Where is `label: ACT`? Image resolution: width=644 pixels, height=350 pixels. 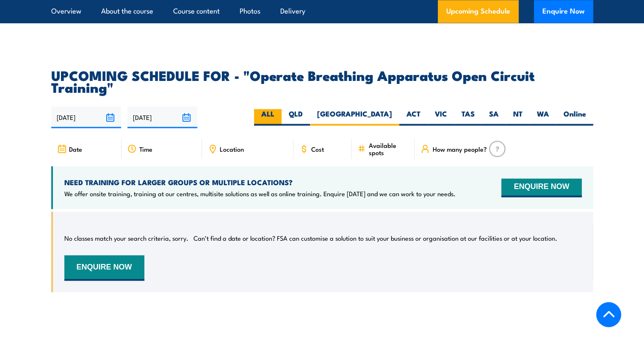 label: ACT is located at coordinates (413, 117).